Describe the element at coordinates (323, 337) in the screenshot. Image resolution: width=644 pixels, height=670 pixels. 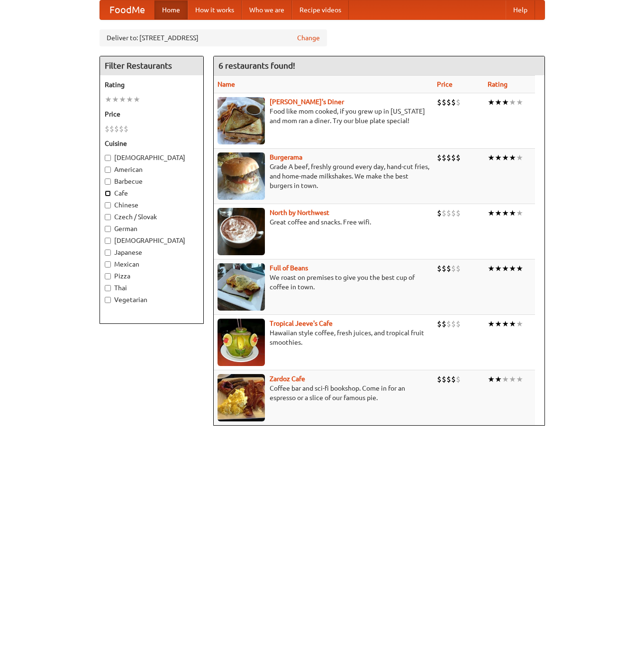
I see `p: Hawaiian style coffee, fresh juices, and tropical fruit smoothies.` at that location.